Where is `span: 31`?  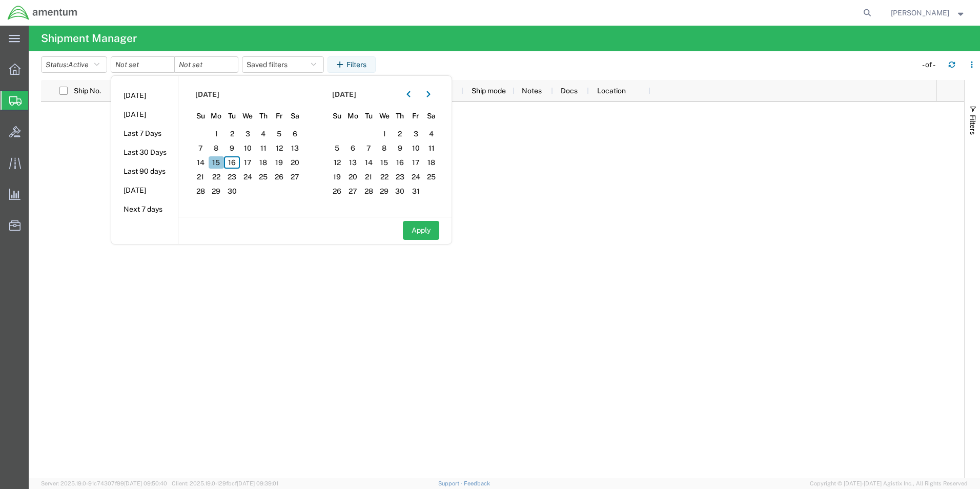
span: 31 is located at coordinates (415, 191).